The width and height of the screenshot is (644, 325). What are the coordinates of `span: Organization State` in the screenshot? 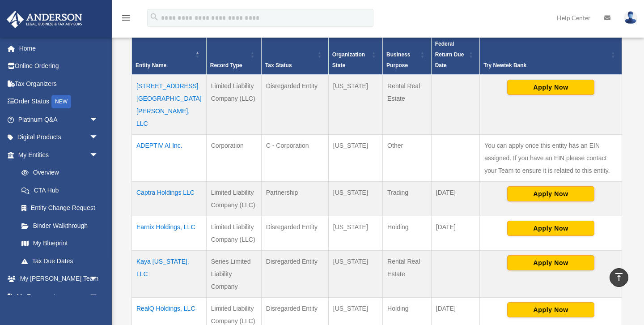 It's located at (348, 60).